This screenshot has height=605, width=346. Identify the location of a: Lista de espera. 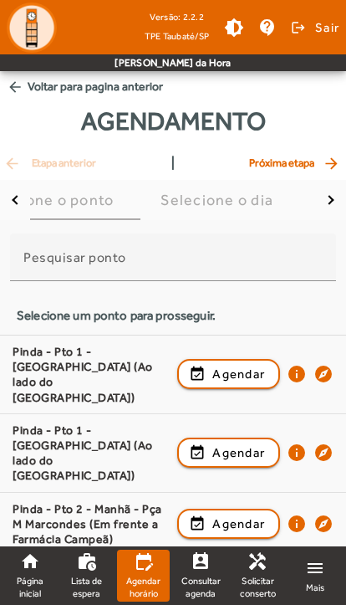
(86, 576).